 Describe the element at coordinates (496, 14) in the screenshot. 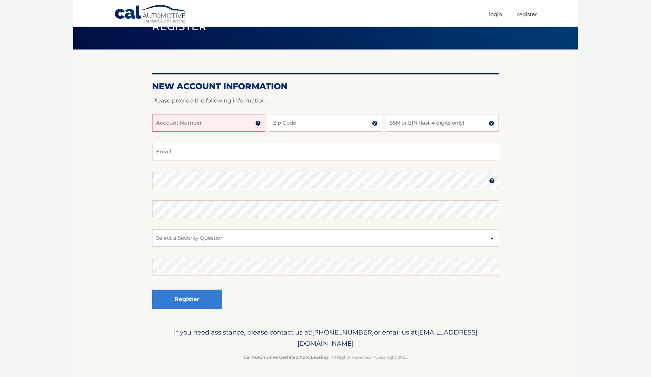

I see `a: Login` at that location.